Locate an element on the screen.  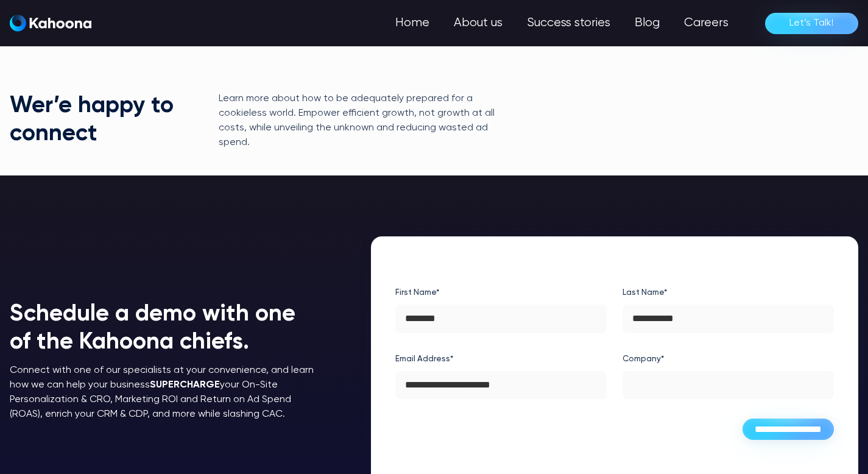
label: Email Address* is located at coordinates (501, 359).